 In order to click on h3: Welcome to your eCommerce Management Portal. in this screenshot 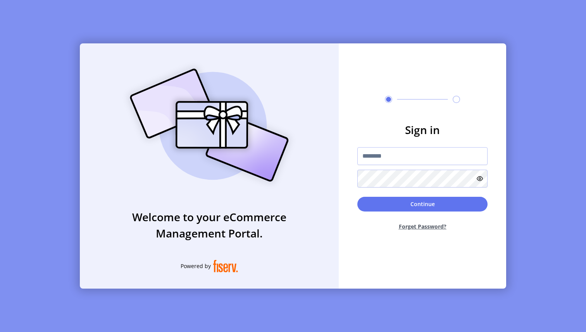, I will do `click(209, 225)`.